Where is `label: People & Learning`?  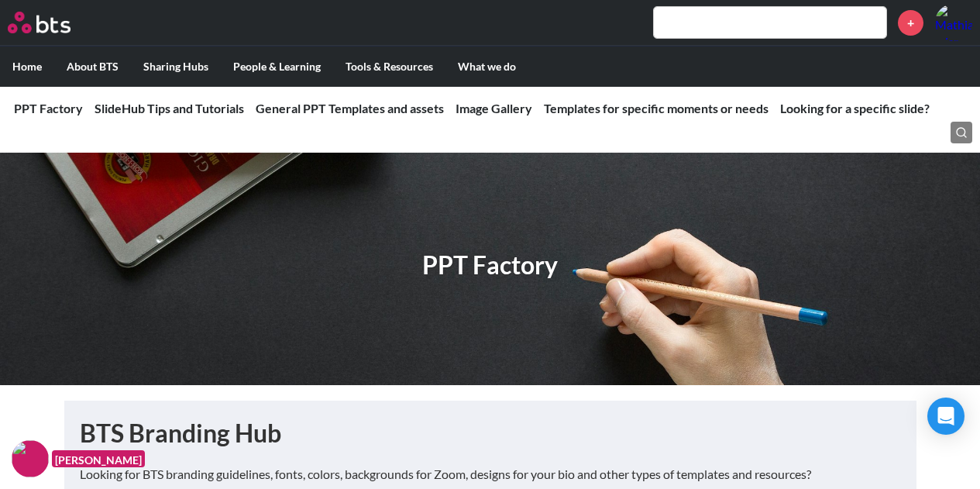
label: People & Learning is located at coordinates (276, 66).